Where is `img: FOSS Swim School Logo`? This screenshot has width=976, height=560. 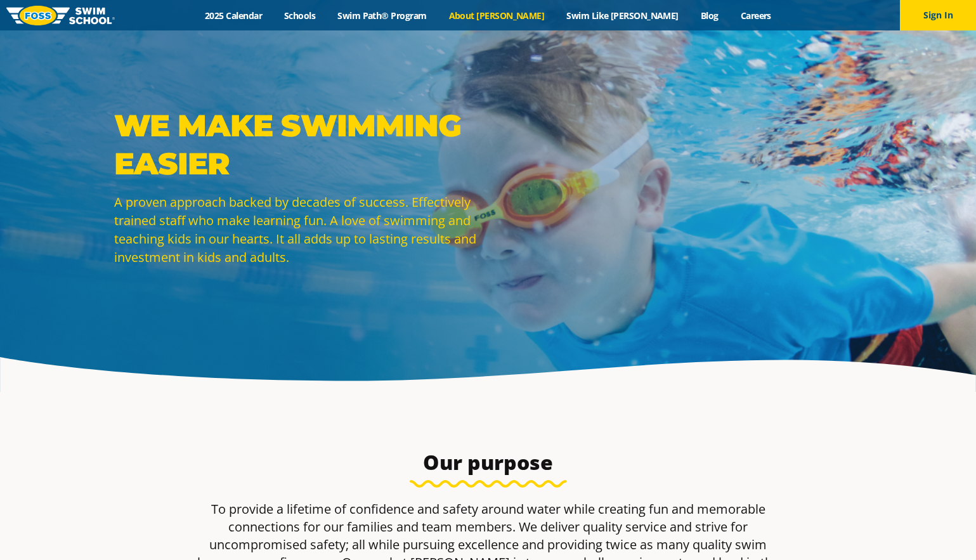 img: FOSS Swim School Logo is located at coordinates (60, 15).